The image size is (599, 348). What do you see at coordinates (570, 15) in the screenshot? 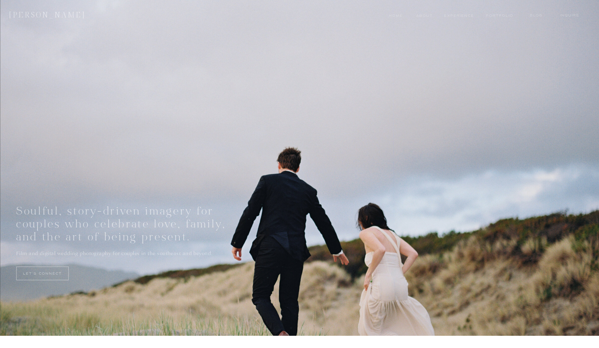
I see `a: Inquire` at bounding box center [570, 15].